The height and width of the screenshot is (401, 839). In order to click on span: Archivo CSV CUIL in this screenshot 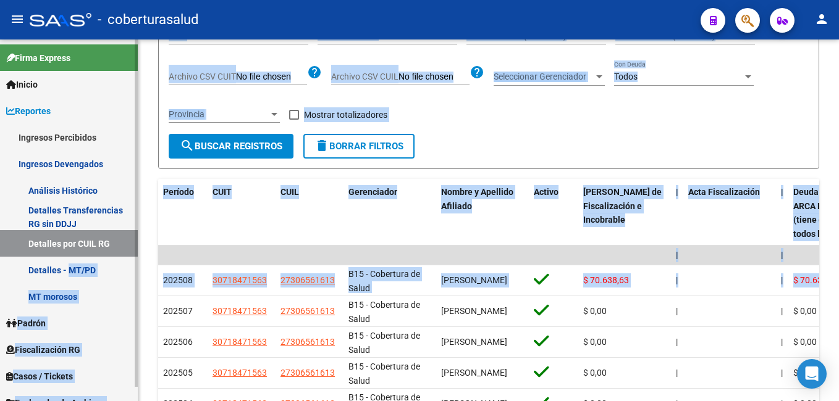, I will do `click(364, 77)`.